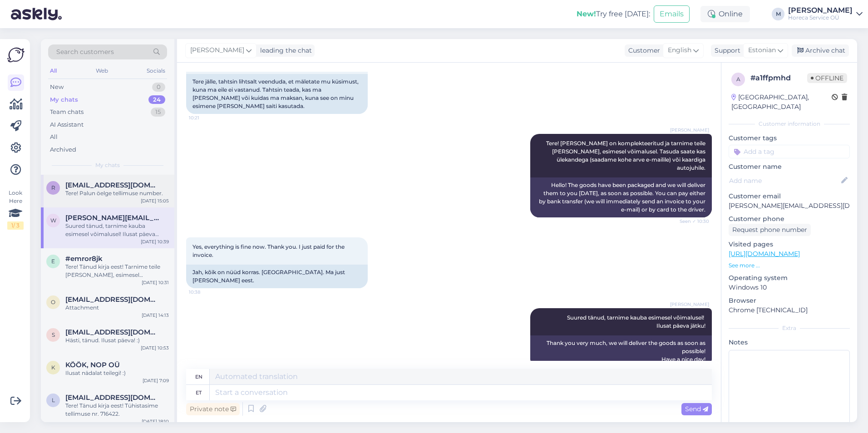 This screenshot has height=433, width=868. What do you see at coordinates (789, 328) in the screenshot?
I see `div: Extra` at bounding box center [789, 328].